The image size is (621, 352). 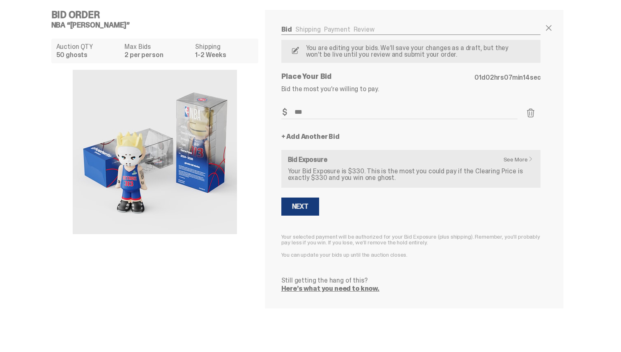 What do you see at coordinates (158, 15) in the screenshot?
I see `h4: Bid Order` at bounding box center [158, 15].